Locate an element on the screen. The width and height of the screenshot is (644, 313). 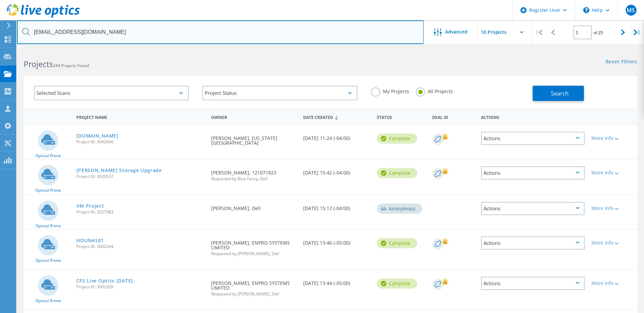
svg: \n is located at coordinates (586, 10).